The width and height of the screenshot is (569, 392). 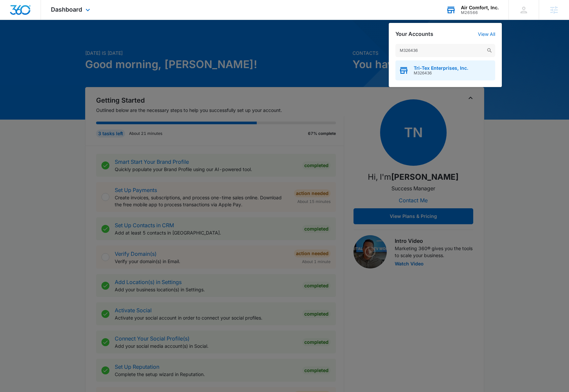 I want to click on a: View All, so click(x=486, y=34).